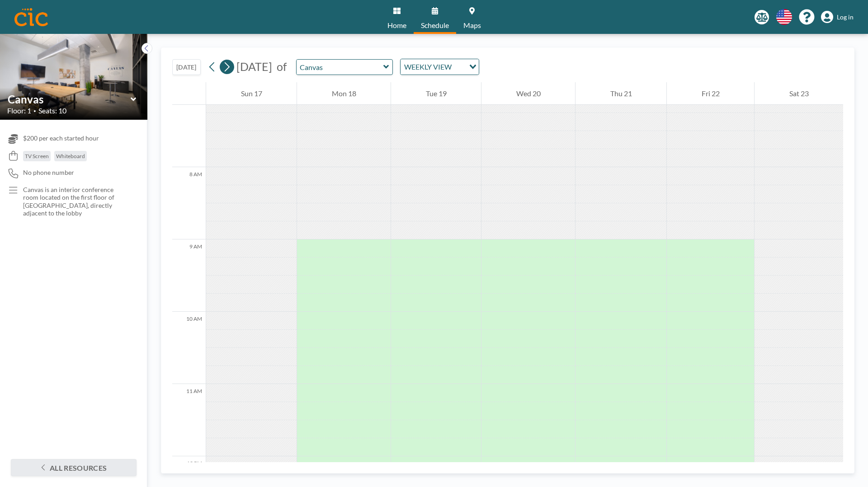 This screenshot has height=487, width=868. Describe the element at coordinates (621, 93) in the screenshot. I see `div: Thu 21` at that location.